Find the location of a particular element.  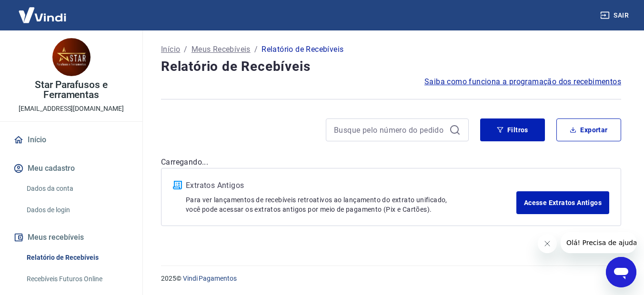

p: Para ver lançamentos de recebíveis retroativos ao lançamento do extrato unificado, você pode aces... is located at coordinates (351, 205).